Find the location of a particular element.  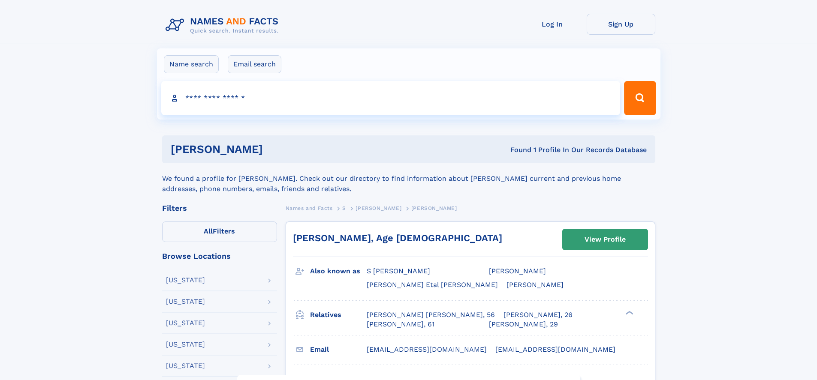

label: Name search is located at coordinates (191, 64).